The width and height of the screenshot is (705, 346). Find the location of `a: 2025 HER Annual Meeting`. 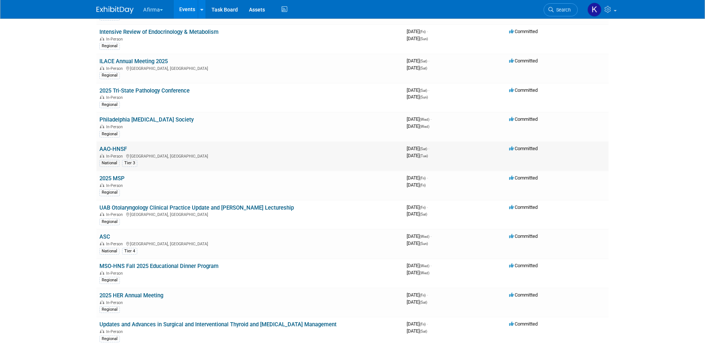

a: 2025 HER Annual Meeting is located at coordinates (131, 295).